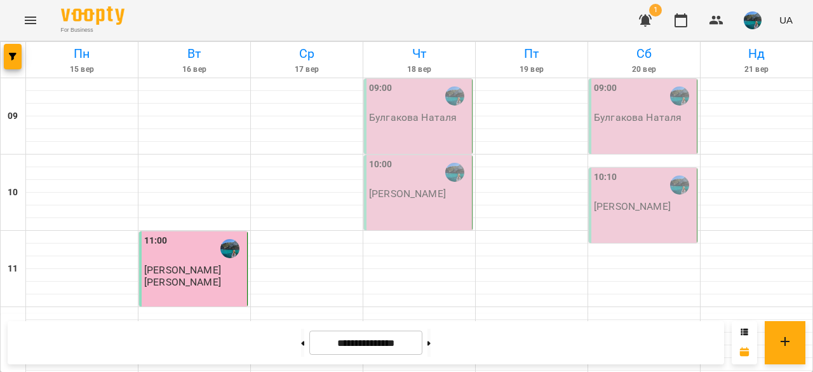  I want to click on label: 10:00, so click(381, 165).